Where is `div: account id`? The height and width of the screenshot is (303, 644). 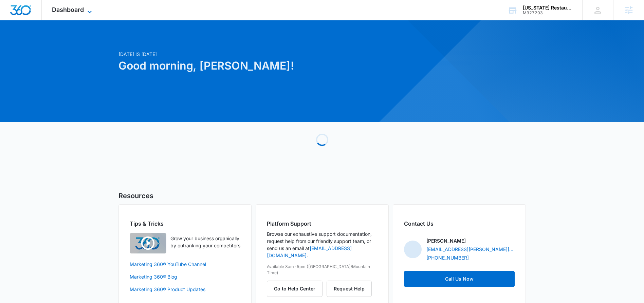
div: account id is located at coordinates (548, 13).